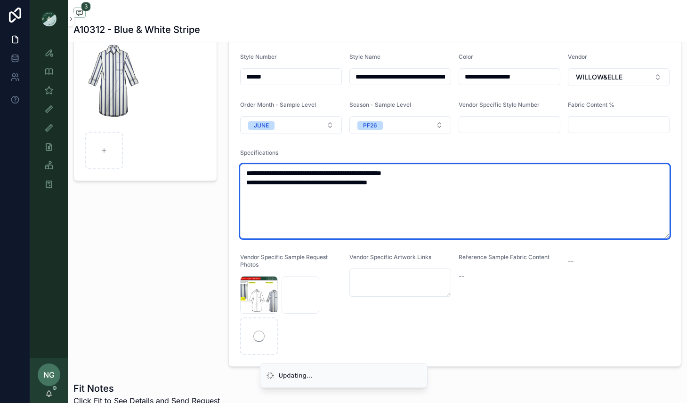 This screenshot has height=403, width=687. I want to click on img: App logo, so click(49, 19).